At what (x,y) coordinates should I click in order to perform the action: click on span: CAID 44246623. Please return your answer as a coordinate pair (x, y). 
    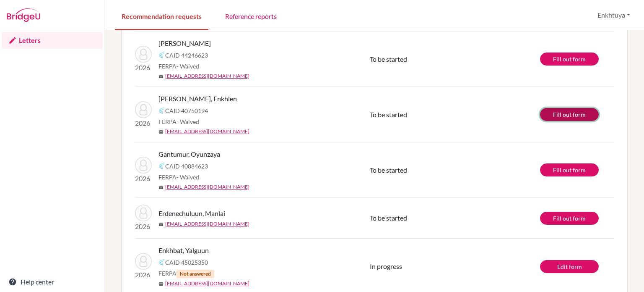
    Looking at the image, I should click on (186, 55).